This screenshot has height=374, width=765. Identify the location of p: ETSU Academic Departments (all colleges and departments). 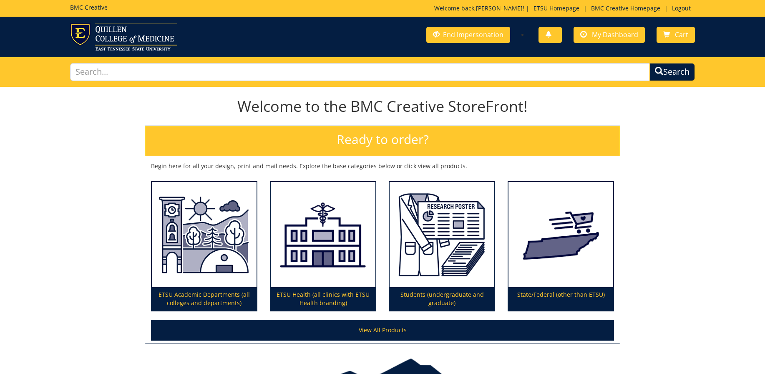
(204, 299).